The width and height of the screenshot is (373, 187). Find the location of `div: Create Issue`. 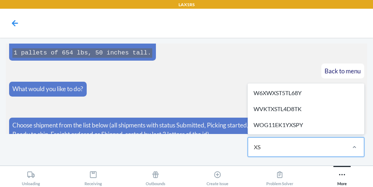

div: Create Issue is located at coordinates (217, 177).